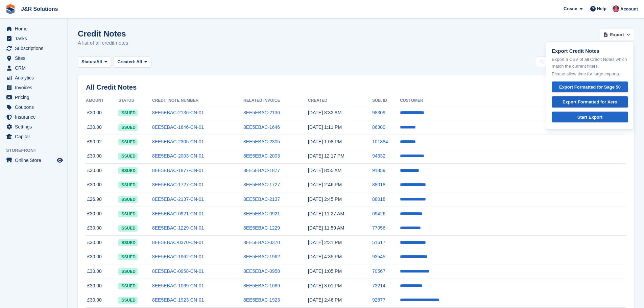 This screenshot has height=308, width=644. I want to click on h2: All Credit Notes, so click(355, 87).